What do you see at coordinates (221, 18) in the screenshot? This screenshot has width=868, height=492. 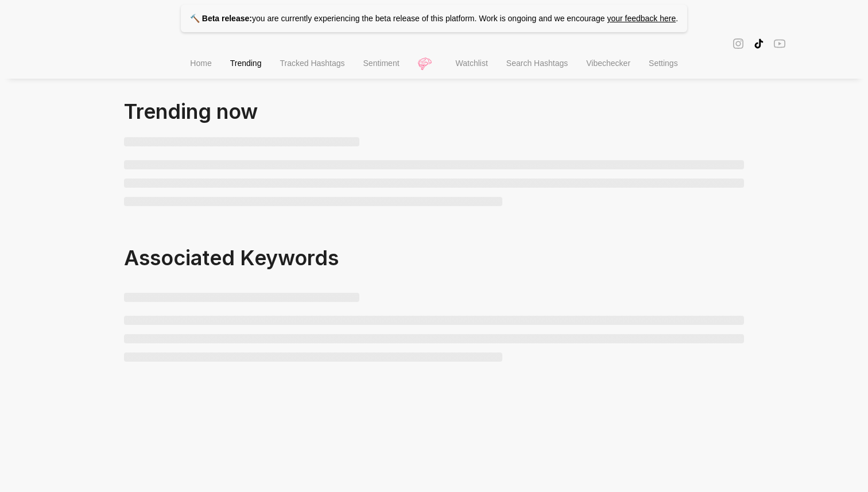 I see `strong: 🔨 Beta release:` at bounding box center [221, 18].